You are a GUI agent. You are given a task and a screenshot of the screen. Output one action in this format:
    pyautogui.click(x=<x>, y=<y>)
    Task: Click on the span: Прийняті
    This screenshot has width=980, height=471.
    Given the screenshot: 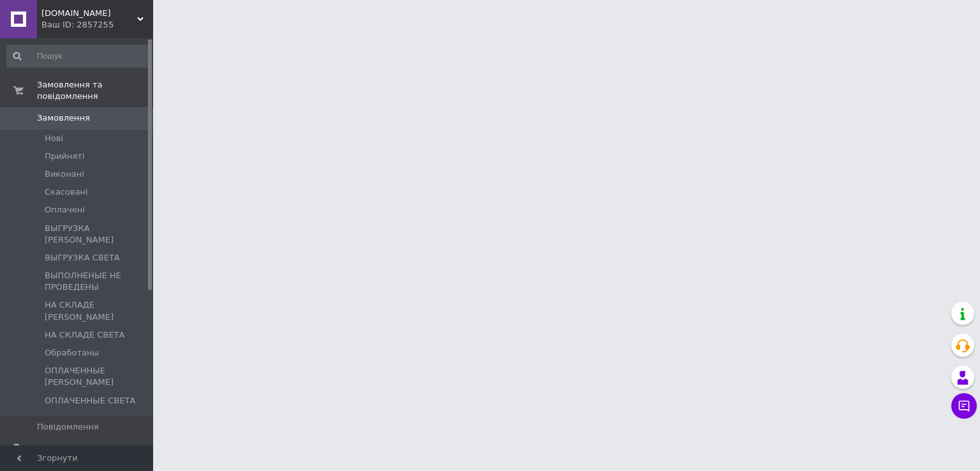 What is the action you would take?
    pyautogui.click(x=65, y=156)
    